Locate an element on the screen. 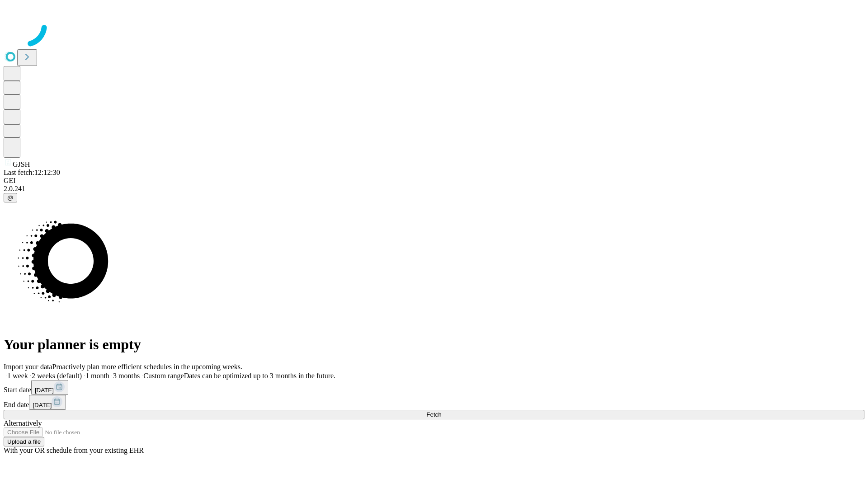 Image resolution: width=868 pixels, height=488 pixels. span: Custom range is located at coordinates (163, 376).